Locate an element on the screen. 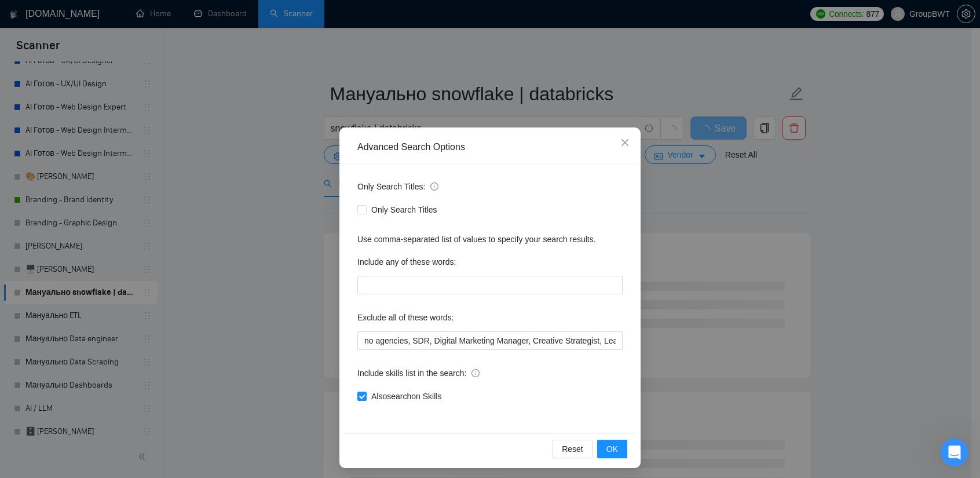 Image resolution: width=980 pixels, height=478 pixels. label: Exclude all of these words: is located at coordinates (405, 318).